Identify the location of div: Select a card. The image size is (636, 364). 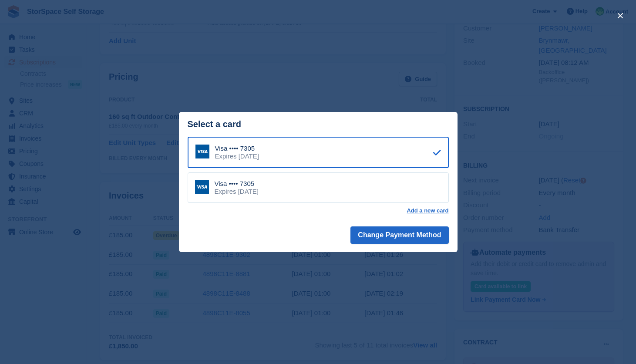
(318, 124).